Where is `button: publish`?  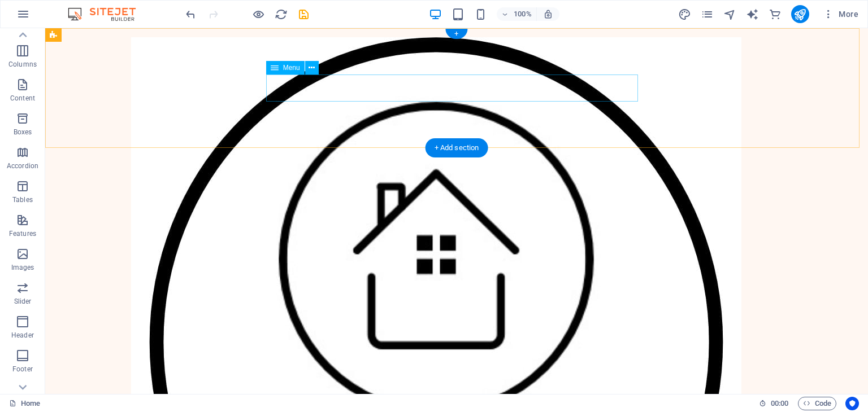
button: publish is located at coordinates (800, 14).